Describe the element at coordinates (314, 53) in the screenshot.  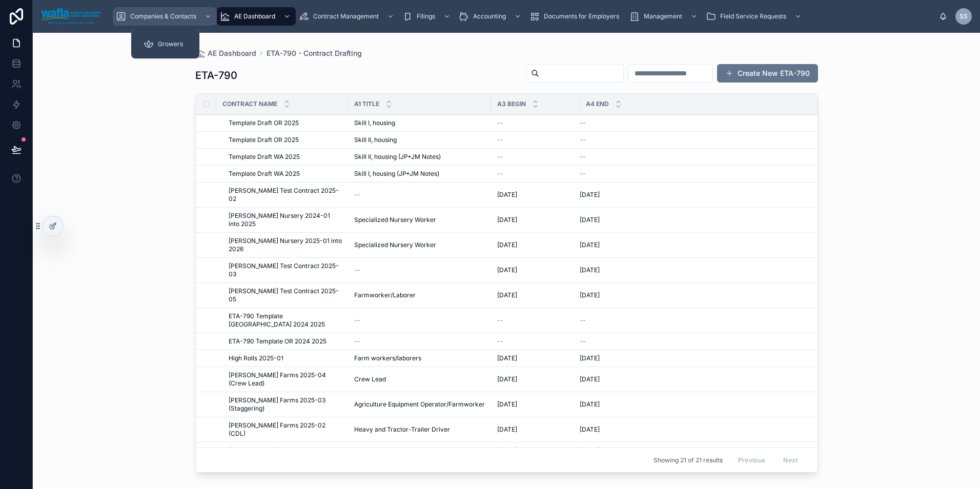
I see `span: ETA-790 - Contract Drafting` at that location.